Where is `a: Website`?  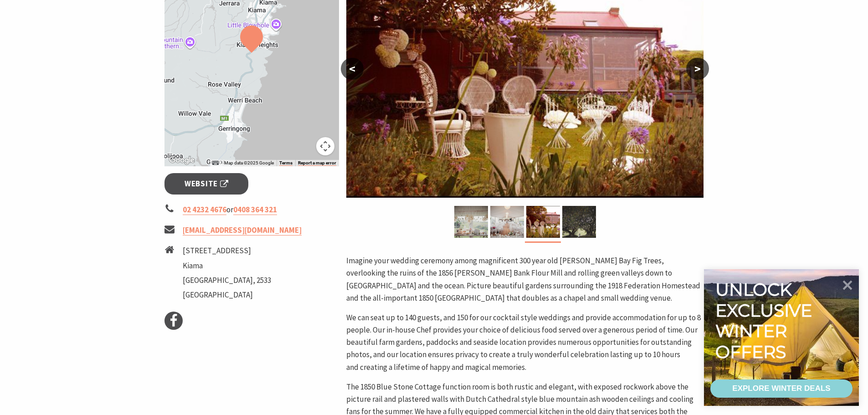
a: Website is located at coordinates (206, 184).